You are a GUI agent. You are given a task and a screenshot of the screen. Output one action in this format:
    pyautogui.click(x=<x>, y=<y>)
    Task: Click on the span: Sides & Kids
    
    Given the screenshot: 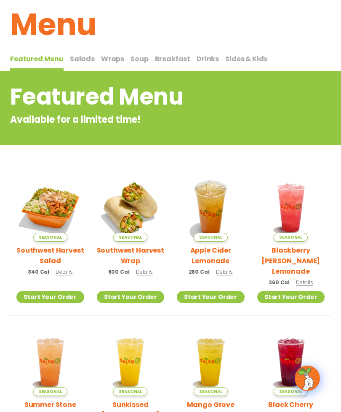 What is the action you would take?
    pyautogui.click(x=246, y=59)
    